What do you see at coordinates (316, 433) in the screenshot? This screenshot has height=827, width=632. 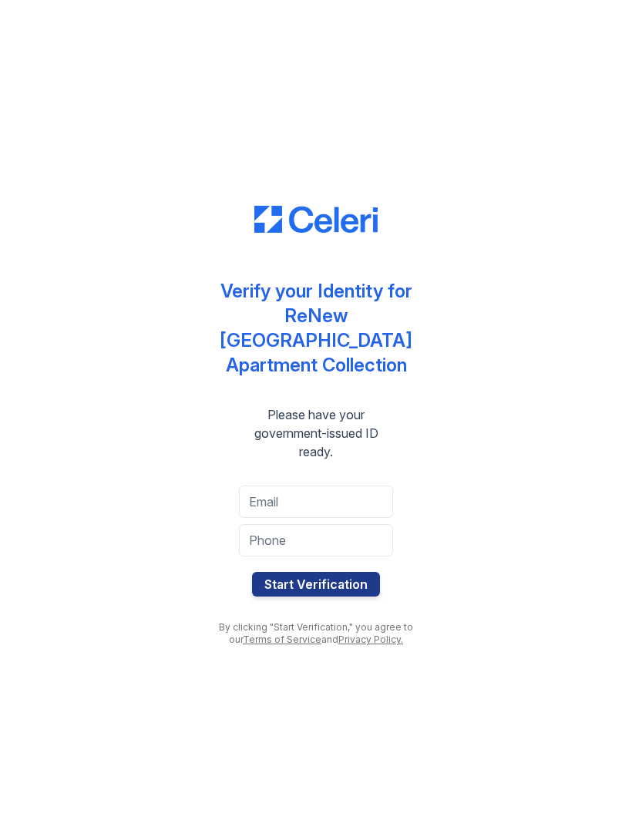 I see `div: Please have your government-issued ID ready.` at bounding box center [316, 433].